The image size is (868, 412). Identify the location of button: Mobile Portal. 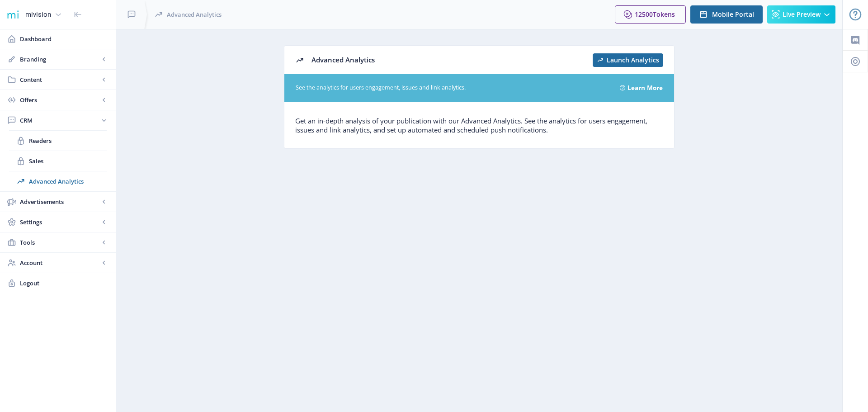
(727, 14).